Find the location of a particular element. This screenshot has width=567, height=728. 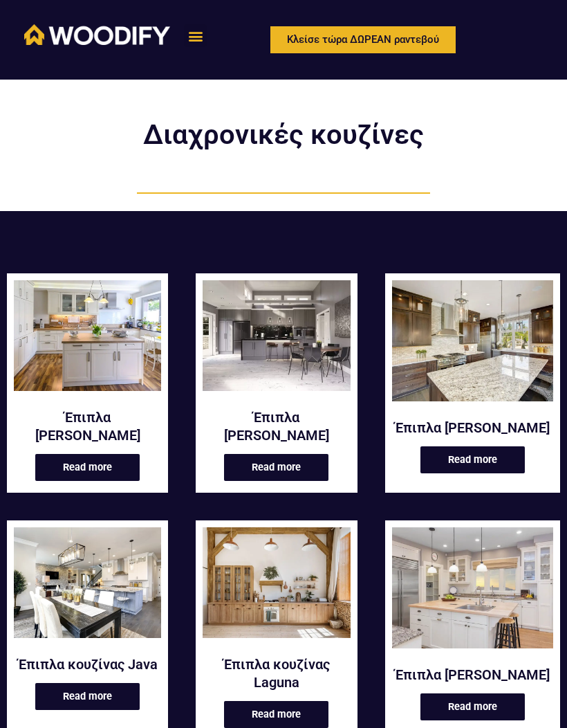

h2: Έπιπλα κουζίνας Java is located at coordinates (87, 664).